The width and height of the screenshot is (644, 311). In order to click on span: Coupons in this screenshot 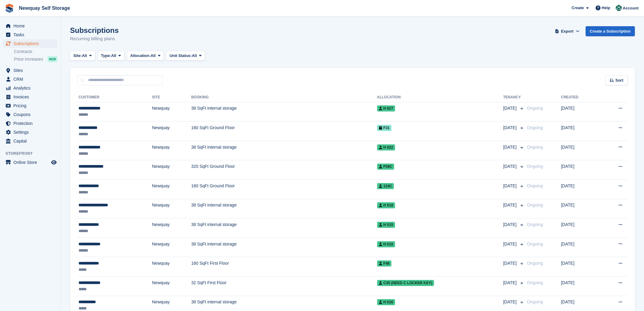, I will do `click(32, 114)`.